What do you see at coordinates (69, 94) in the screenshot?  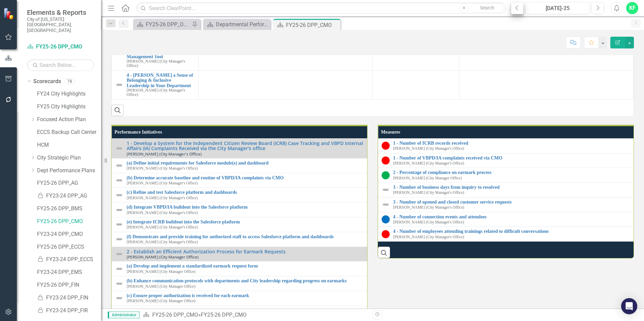 I see `a: FY24 City Highlights` at bounding box center [69, 94].